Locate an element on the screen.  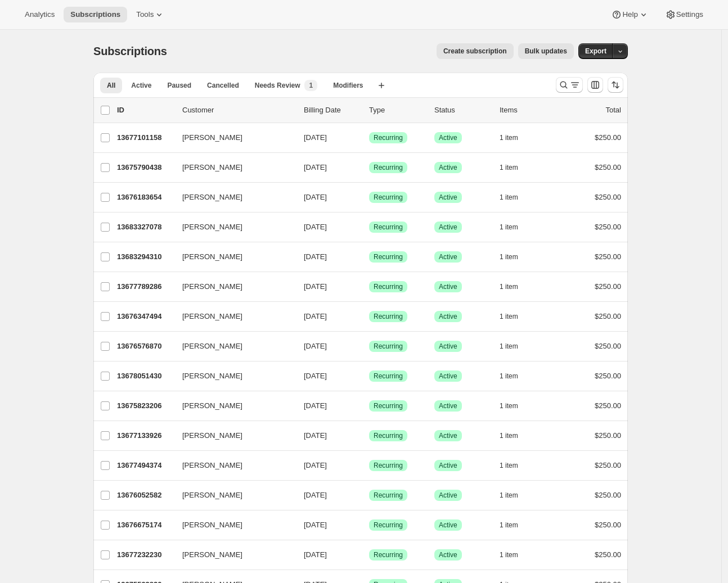
button: Export is located at coordinates (596, 51).